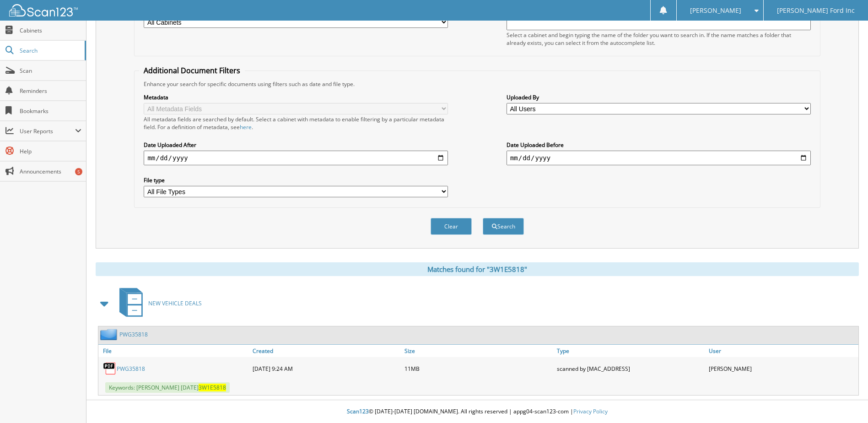 This screenshot has height=423, width=868. What do you see at coordinates (50, 91) in the screenshot?
I see `span: Reminders` at bounding box center [50, 91].